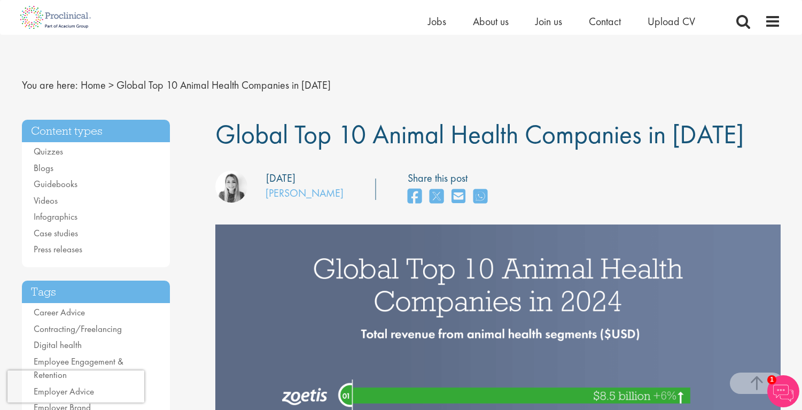 The image size is (802, 410). What do you see at coordinates (58, 345) in the screenshot?
I see `a: Digital health` at bounding box center [58, 345].